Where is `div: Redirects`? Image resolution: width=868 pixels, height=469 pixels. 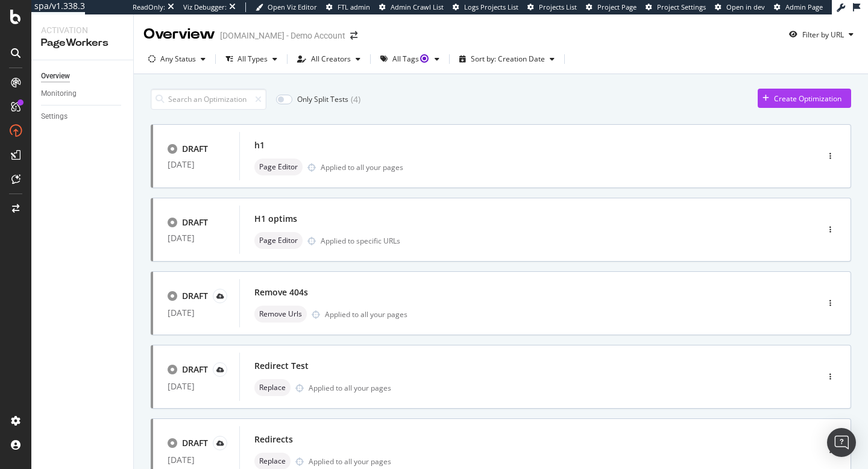 div: Redirects is located at coordinates (273, 440).